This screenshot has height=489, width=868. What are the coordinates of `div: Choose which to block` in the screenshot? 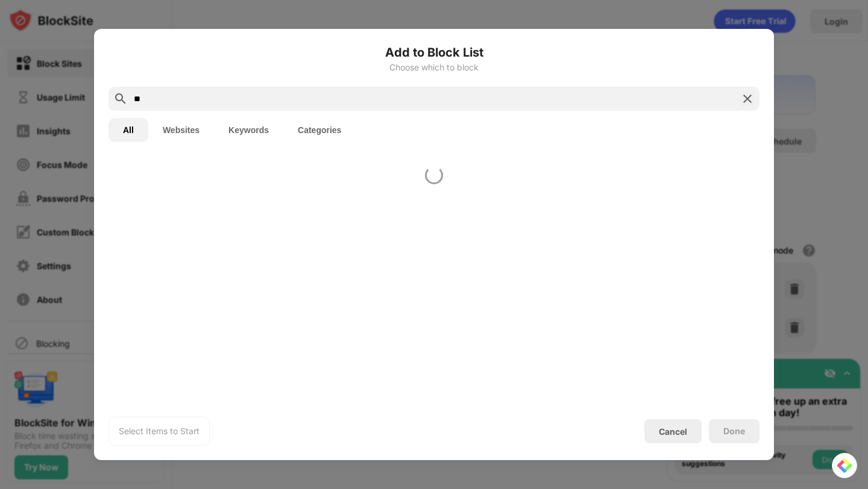 It's located at (434, 67).